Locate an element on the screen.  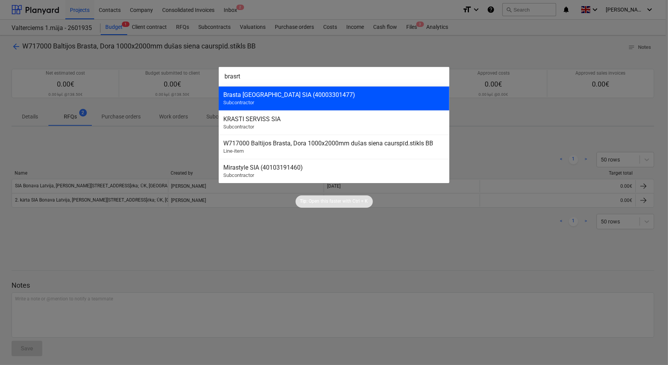
div: Tip:Open this faster withCtrl + K is located at coordinates (334, 201).